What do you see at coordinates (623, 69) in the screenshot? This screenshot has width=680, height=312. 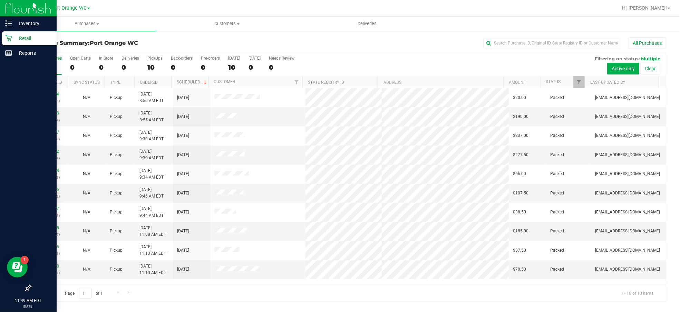 I see `button: Active only` at bounding box center [623, 69].